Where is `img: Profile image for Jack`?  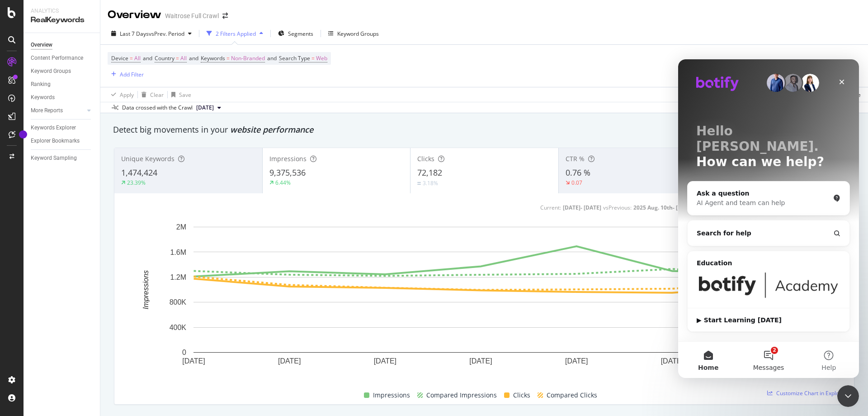 img: Profile image for Jack is located at coordinates (98, 24).